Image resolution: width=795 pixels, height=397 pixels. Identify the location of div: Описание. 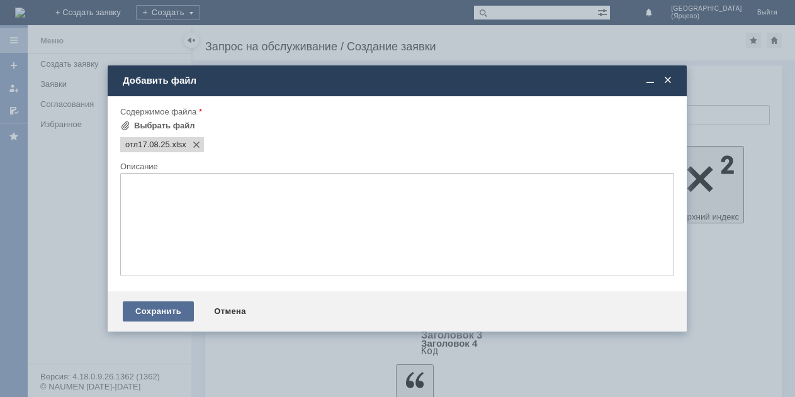
(396, 166).